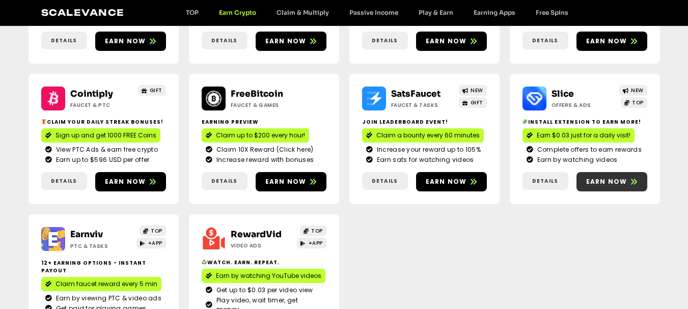 Image resolution: width=688 pixels, height=309 pixels. Describe the element at coordinates (374, 12) in the screenshot. I see `a: Passive Income` at that location.